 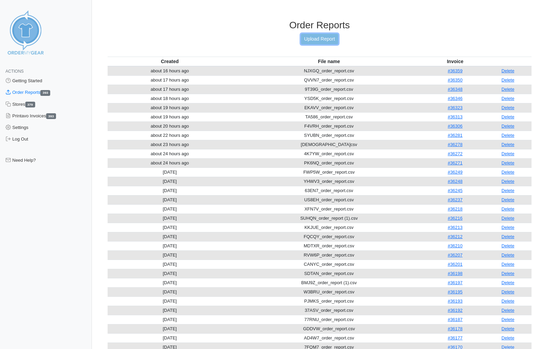 What do you see at coordinates (455, 181) in the screenshot?
I see `a: #36248` at bounding box center [455, 181].